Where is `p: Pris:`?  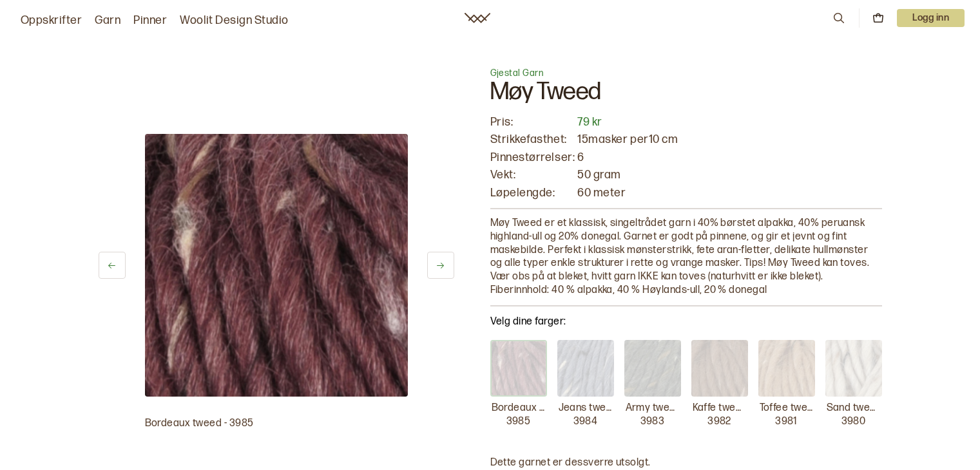 p: Pris: is located at coordinates (533, 122).